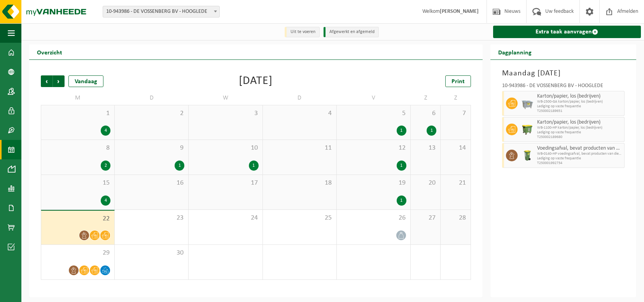  I want to click on span: 19, so click(373, 183).